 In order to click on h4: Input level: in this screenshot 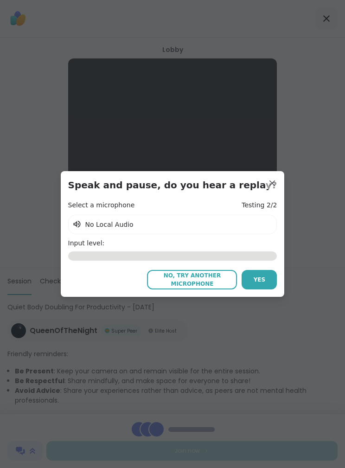, I will do `click(172, 243)`.